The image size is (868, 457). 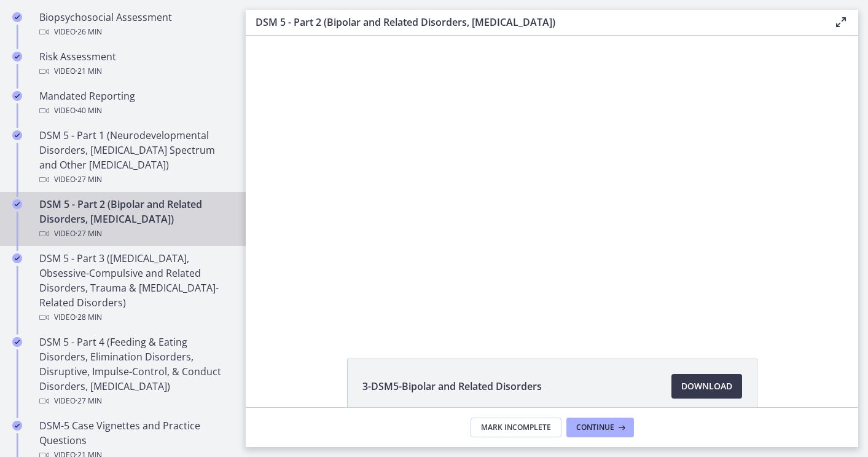 I want to click on span: 3-DSM5-Bipolar and Related Disorders, so click(x=453, y=386).